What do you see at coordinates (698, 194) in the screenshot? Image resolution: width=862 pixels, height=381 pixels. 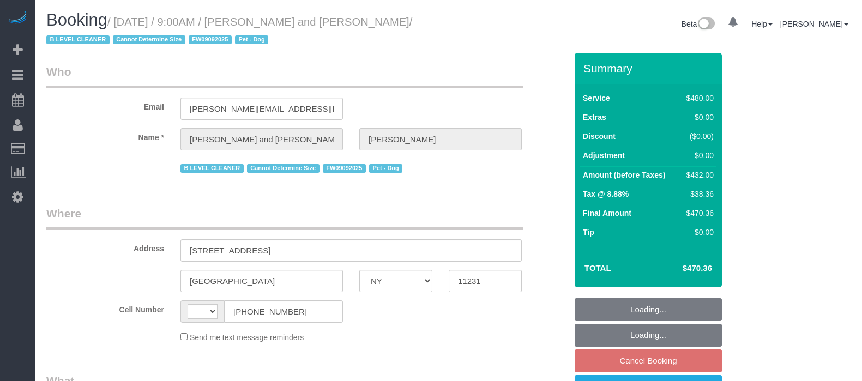 I see `div: $38.36` at bounding box center [698, 194].